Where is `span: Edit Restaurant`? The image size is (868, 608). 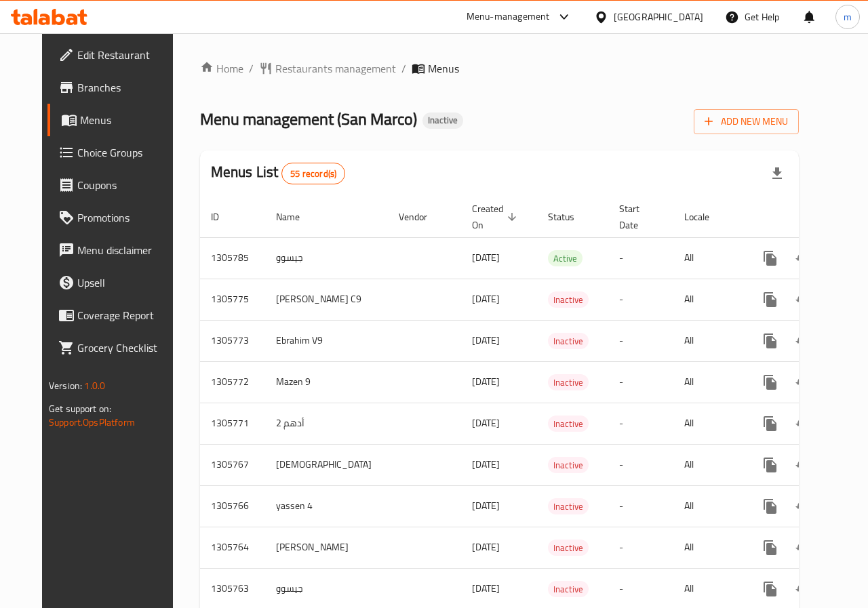
span: Edit Restaurant is located at coordinates (126, 55).